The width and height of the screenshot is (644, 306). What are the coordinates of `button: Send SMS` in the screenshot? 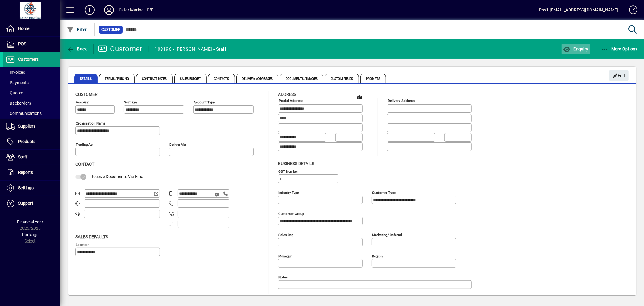 It's located at (217, 195).